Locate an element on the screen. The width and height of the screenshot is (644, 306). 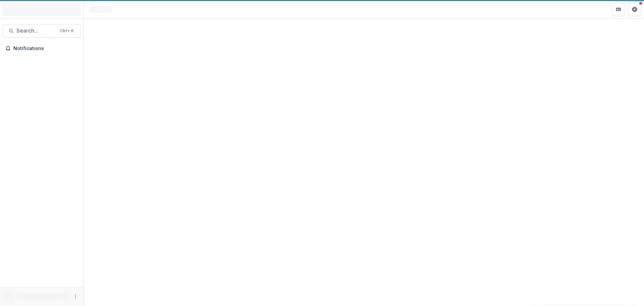
span: Search... is located at coordinates (37, 30).